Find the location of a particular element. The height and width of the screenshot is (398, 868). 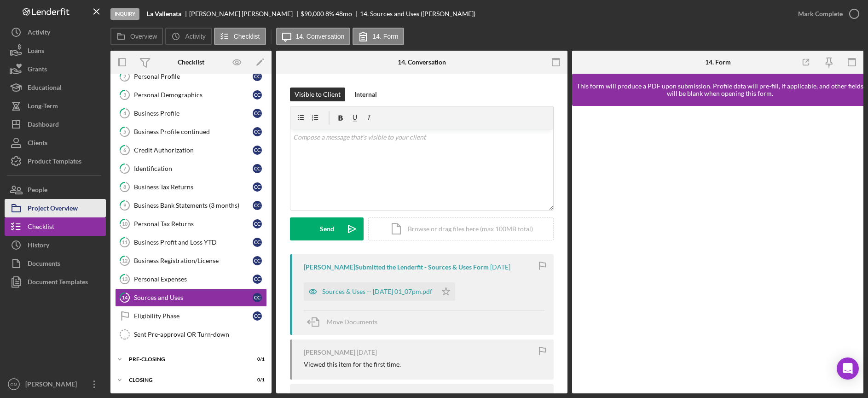

div: Personal Demographics is located at coordinates (194, 95).